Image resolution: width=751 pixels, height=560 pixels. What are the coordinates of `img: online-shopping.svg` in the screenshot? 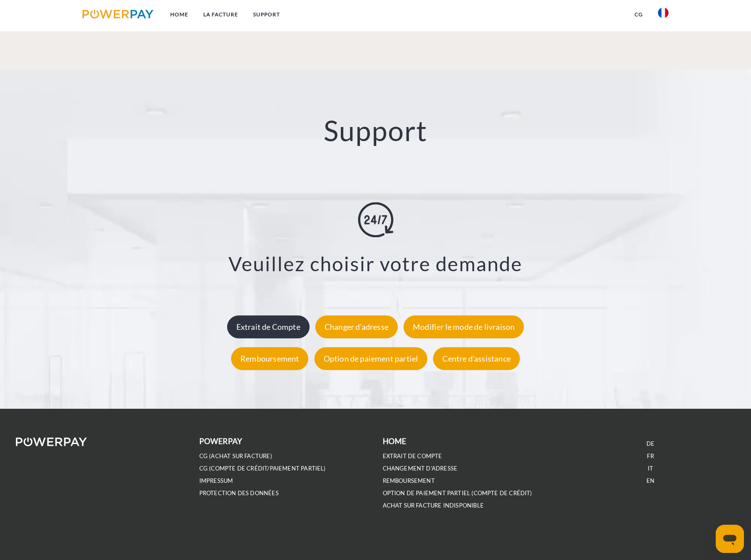 It's located at (376, 220).